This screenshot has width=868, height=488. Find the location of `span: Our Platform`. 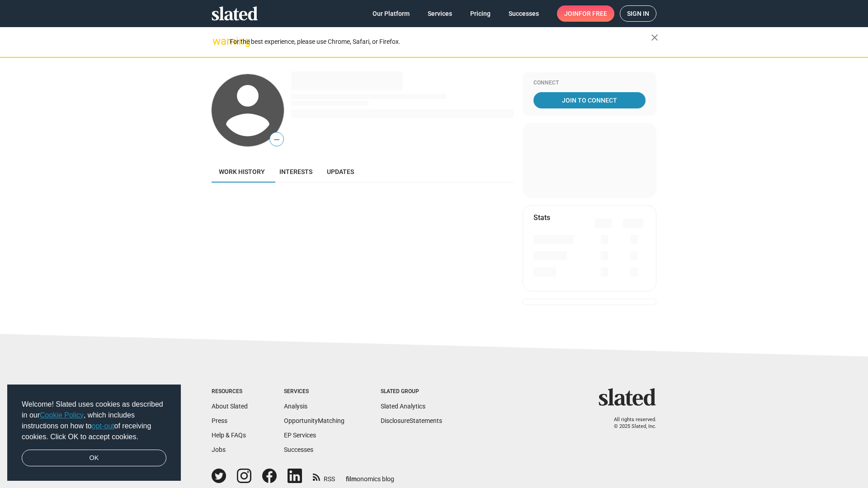

span: Our Platform is located at coordinates (391, 14).